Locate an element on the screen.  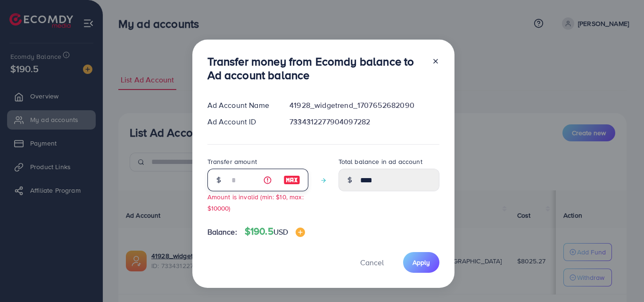
label: Total balance in ad account is located at coordinates (380, 162).